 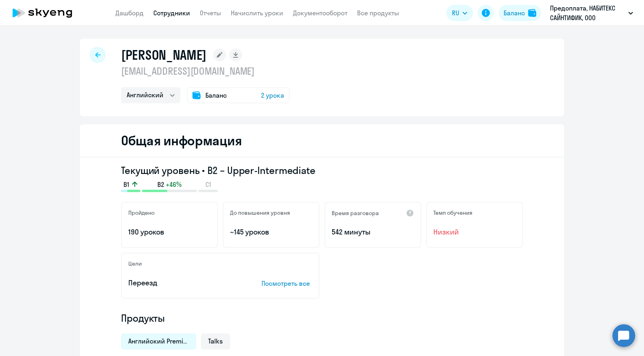 What do you see at coordinates (378, 13) in the screenshot?
I see `a: Все продукты` at bounding box center [378, 13].